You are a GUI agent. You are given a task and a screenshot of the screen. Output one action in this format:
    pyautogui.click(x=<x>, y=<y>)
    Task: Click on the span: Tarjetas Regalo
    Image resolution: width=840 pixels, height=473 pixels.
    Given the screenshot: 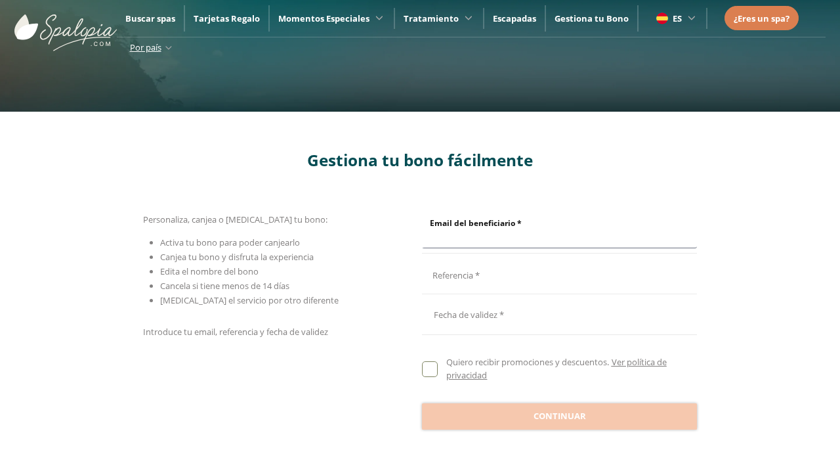 What is the action you would take?
    pyautogui.click(x=226, y=18)
    